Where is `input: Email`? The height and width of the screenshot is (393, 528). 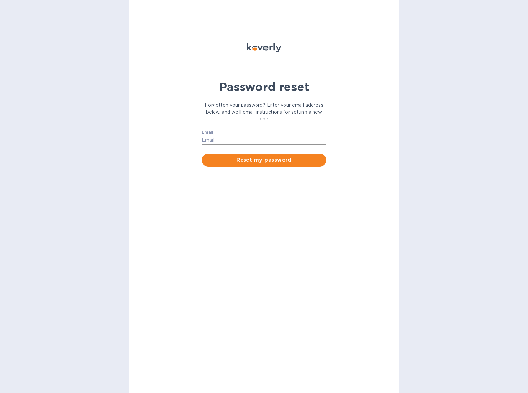
input: Email is located at coordinates (264, 140).